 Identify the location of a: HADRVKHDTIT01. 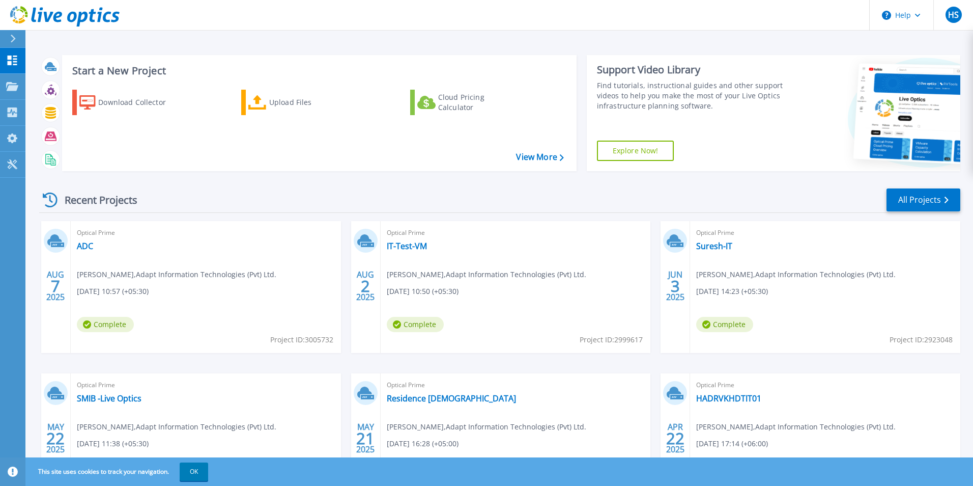
(729, 398).